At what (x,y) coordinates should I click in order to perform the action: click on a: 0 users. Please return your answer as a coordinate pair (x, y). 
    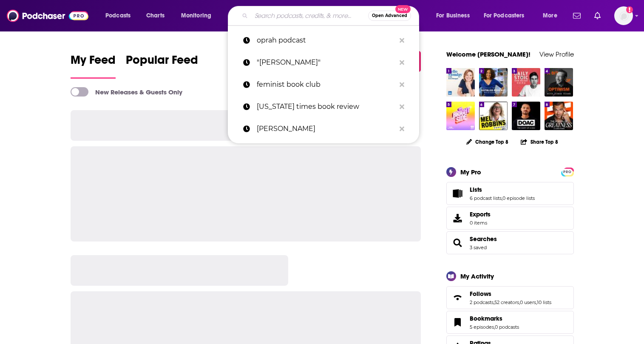
    Looking at the image, I should click on (528, 303).